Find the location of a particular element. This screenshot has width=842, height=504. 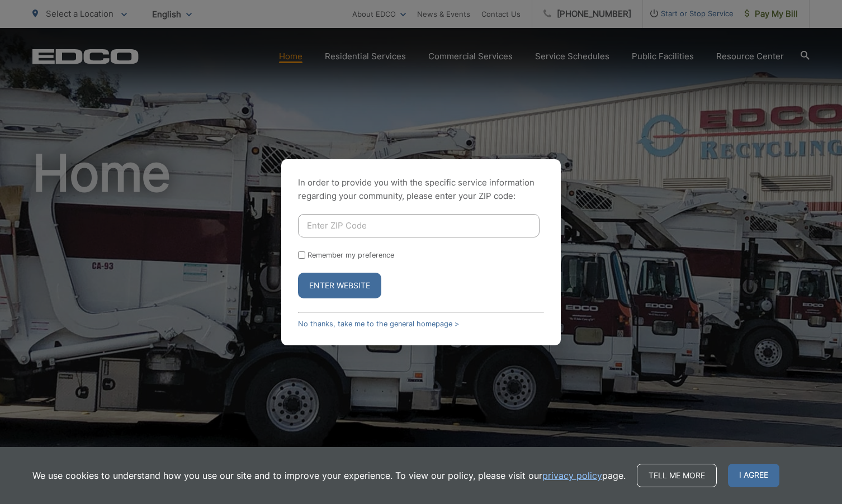

input: Enter ZIP Code is located at coordinates (419, 226).